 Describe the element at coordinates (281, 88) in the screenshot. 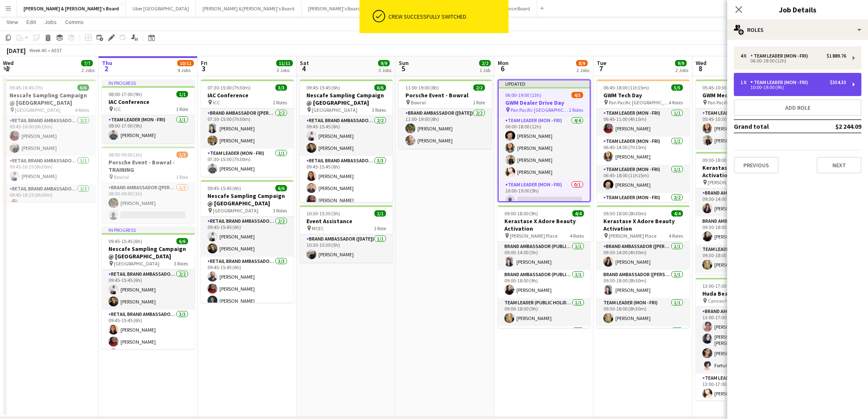

I see `span: 3/3` at that location.